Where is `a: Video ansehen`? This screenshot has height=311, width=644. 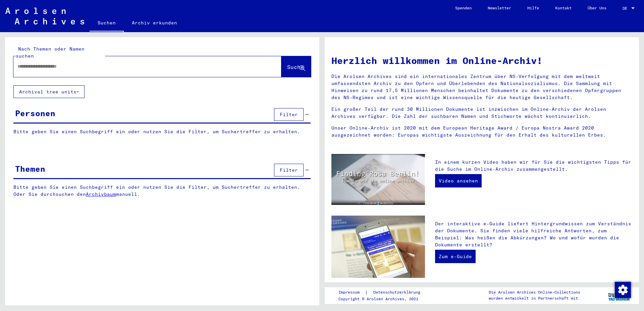 a: Video ansehen is located at coordinates (458, 181).